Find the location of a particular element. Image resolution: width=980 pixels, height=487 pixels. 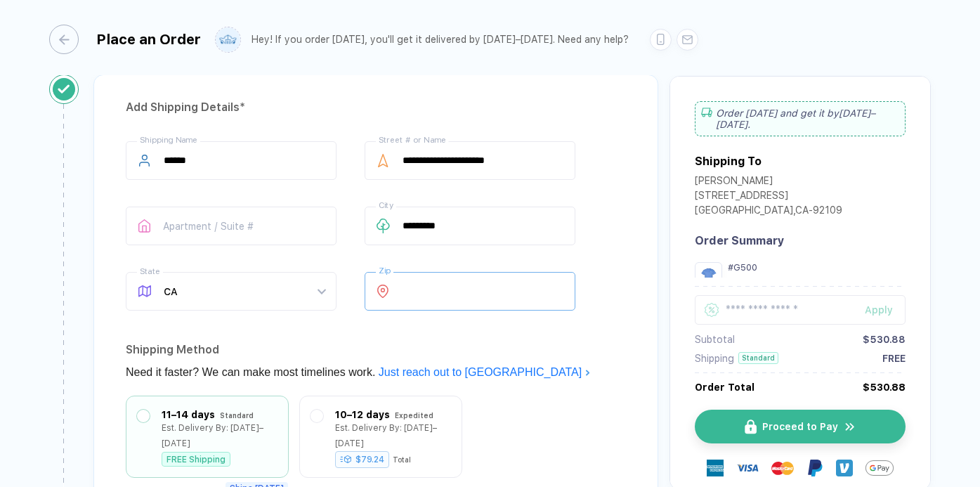

img: 5a10ba0a-98ef-4a66-ab59-2cbf819e4b1b_nt_front_1758005324971.jpg is located at coordinates (708, 276).